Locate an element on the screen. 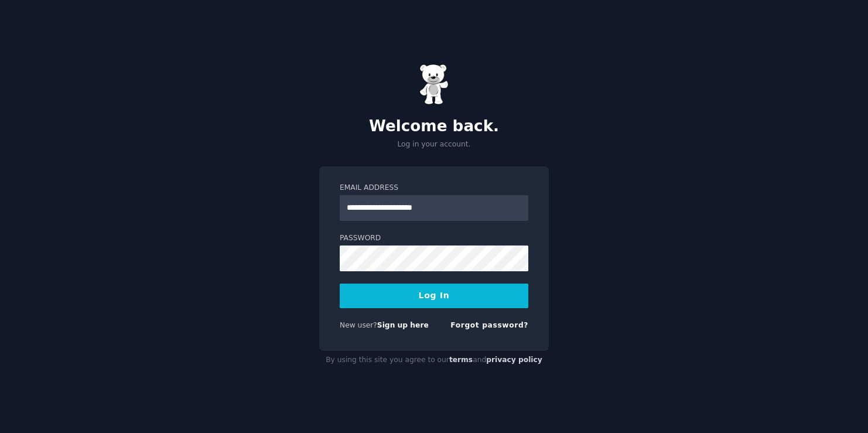 Image resolution: width=868 pixels, height=433 pixels. a: Sign up here is located at coordinates (402, 325).